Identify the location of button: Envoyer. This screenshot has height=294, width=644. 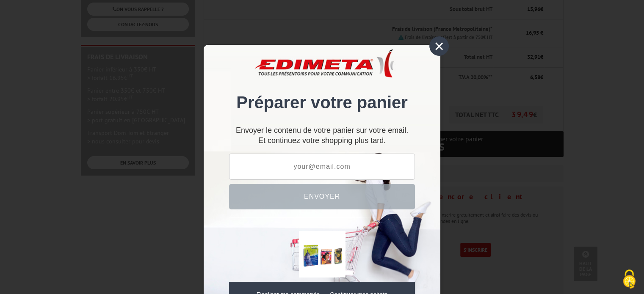
(322, 197).